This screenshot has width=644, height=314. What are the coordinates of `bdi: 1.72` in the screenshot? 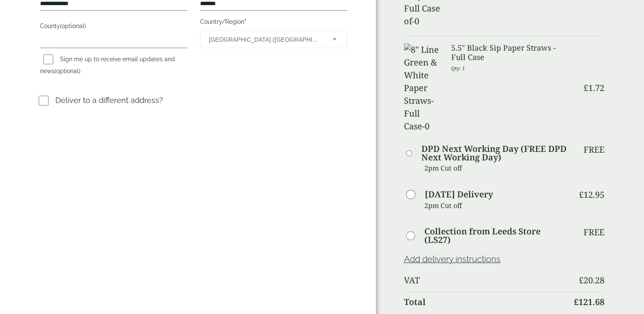 It's located at (594, 88).